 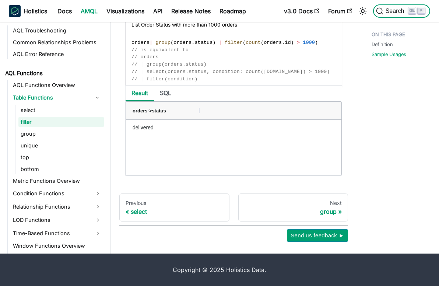 What do you see at coordinates (140, 93) in the screenshot?
I see `li: Result` at bounding box center [140, 93].